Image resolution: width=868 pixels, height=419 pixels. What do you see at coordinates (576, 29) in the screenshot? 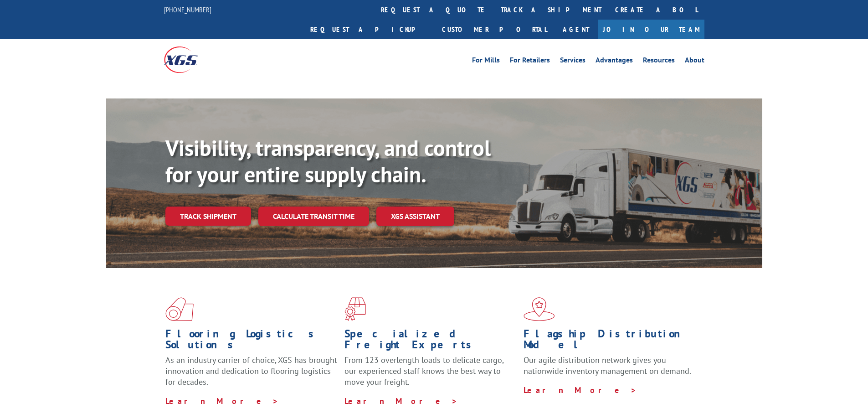
I see `a: Agent` at bounding box center [576, 29].